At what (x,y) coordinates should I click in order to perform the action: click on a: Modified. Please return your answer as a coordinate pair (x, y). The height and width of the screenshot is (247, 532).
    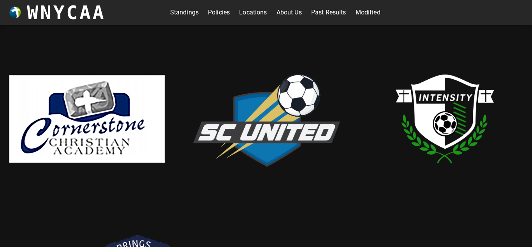
    Looking at the image, I should click on (368, 12).